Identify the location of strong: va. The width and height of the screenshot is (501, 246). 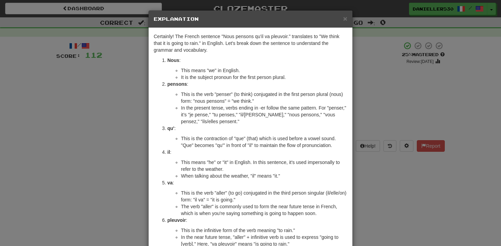
(170, 183).